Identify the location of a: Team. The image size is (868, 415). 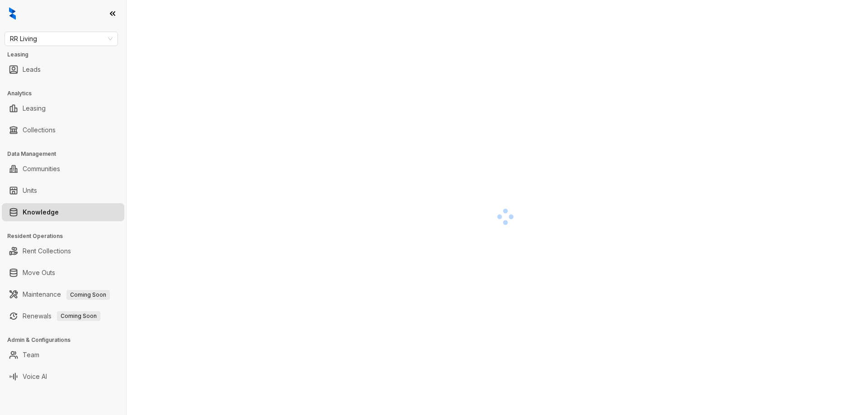
(31, 355).